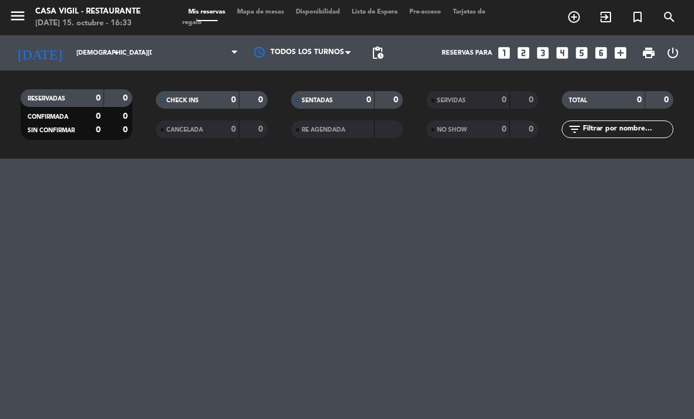 The height and width of the screenshot is (419, 694). Describe the element at coordinates (637, 17) in the screenshot. I see `i: turned_in_not` at that location.